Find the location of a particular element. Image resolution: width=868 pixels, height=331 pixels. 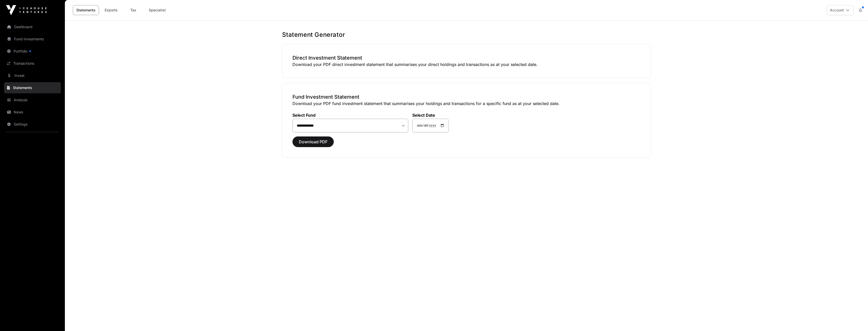

h1: Statement Generator is located at coordinates (466, 35).